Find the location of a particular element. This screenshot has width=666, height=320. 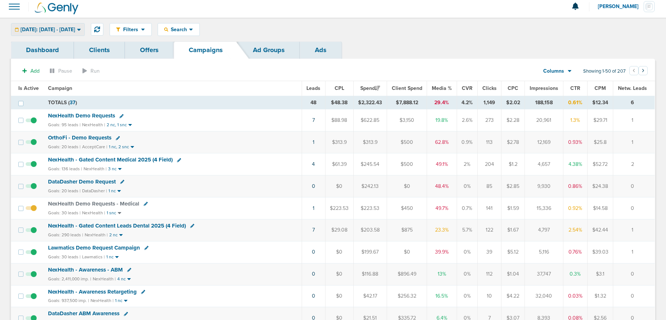

td: 2% is located at coordinates (467, 164).